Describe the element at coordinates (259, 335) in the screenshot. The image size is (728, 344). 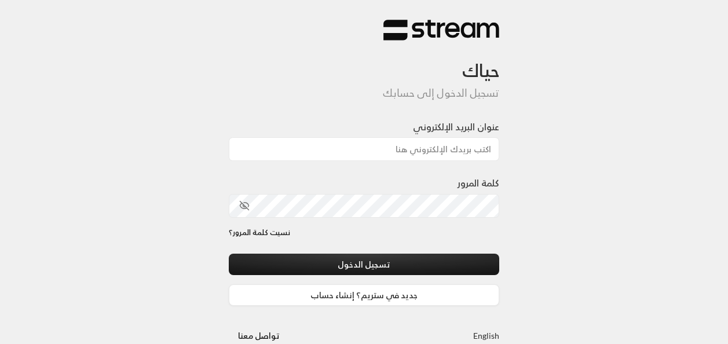
I see `a: تواصل معنا` at that location.